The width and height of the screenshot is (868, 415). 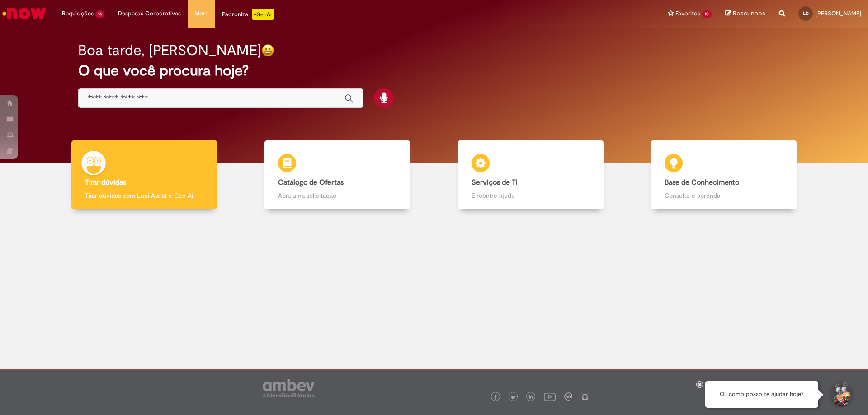 I want to click on img: logo_footer_youtube.png, so click(x=550, y=396).